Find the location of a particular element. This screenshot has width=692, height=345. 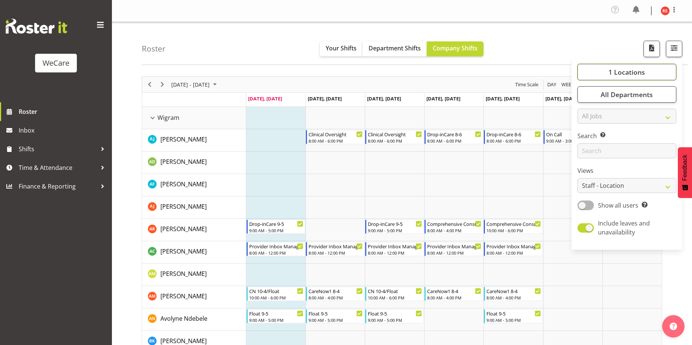

button: Download a PDF of the roster according to the set date range. is located at coordinates (652, 49).